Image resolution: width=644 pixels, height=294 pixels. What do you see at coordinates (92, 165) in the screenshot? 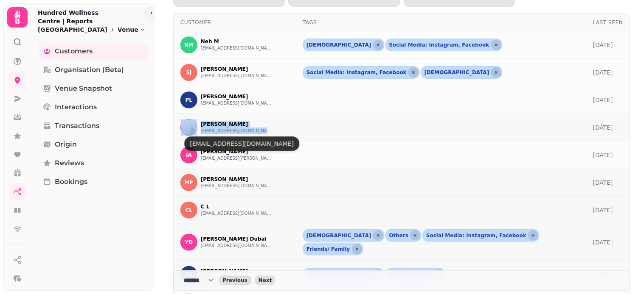
I see `nav: Tabs` at bounding box center [92, 165].